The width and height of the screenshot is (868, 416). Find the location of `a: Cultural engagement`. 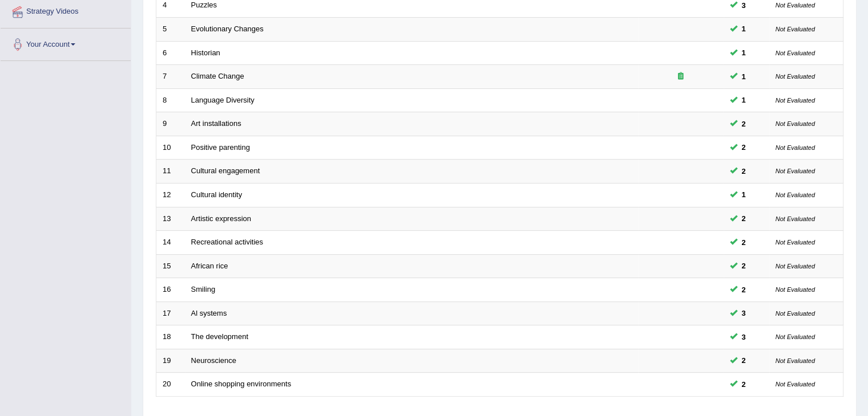

a: Cultural engagement is located at coordinates (225, 171).